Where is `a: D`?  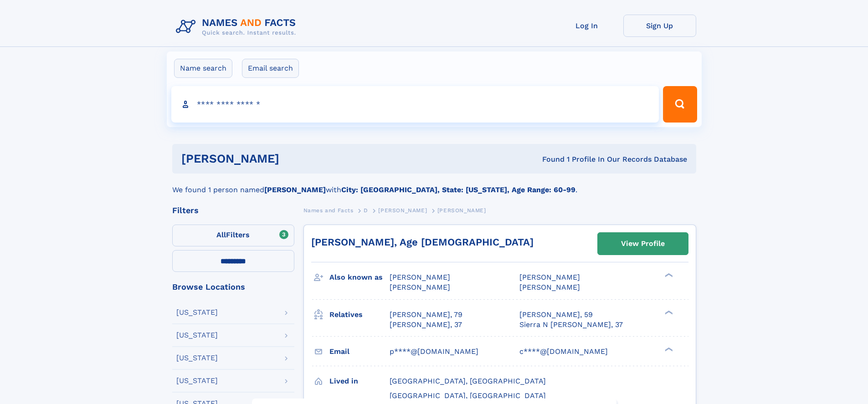 a: D is located at coordinates (366, 210).